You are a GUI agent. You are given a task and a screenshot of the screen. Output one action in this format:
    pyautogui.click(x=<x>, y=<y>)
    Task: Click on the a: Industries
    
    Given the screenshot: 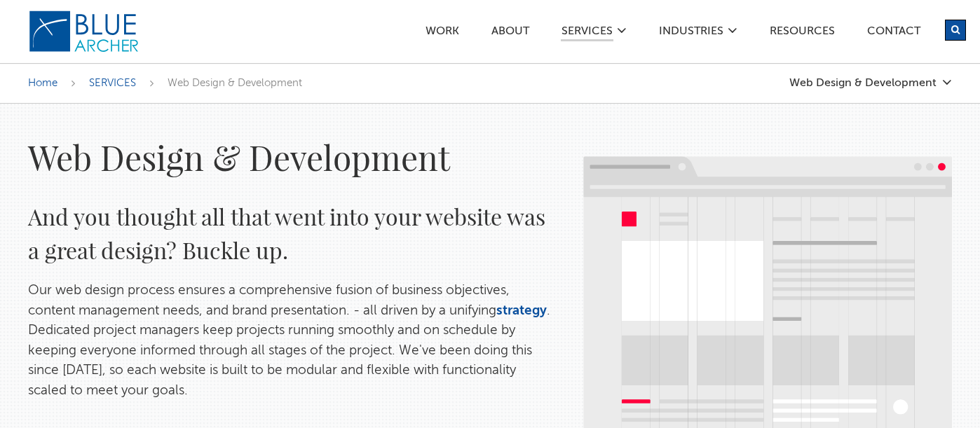 What is the action you would take?
    pyautogui.click(x=691, y=33)
    